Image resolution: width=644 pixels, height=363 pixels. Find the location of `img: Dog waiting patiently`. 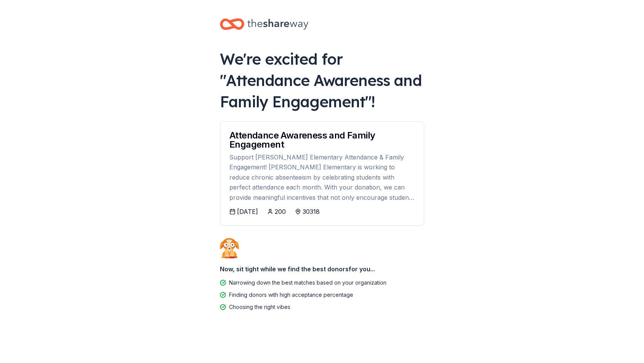

img: Dog waiting patiently is located at coordinates (229, 248).